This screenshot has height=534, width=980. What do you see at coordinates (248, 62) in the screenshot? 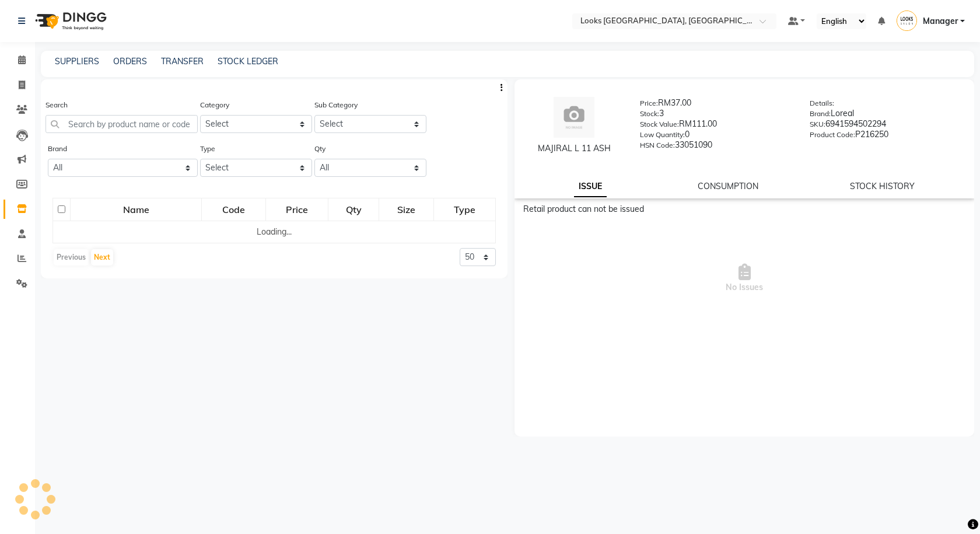
I see `a: STOCK LEDGER` at bounding box center [248, 62].